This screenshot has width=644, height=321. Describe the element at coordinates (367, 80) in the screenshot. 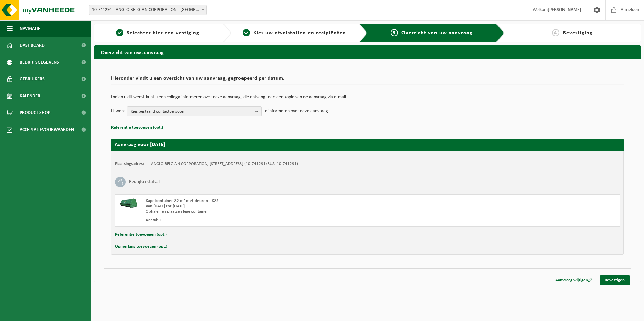

I see `h2: Hieronder vindt u een overzicht van uw aanvraag, gegroepeerd per datum.` at that location.